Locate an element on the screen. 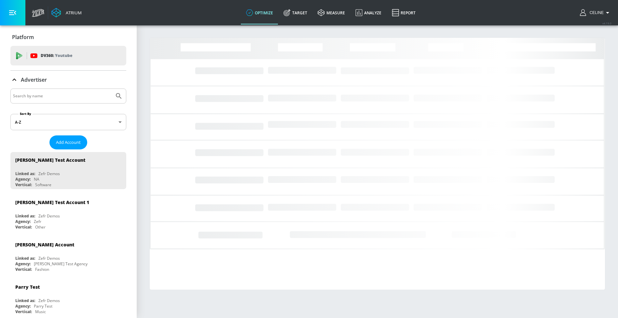  div: Music is located at coordinates (40, 312).